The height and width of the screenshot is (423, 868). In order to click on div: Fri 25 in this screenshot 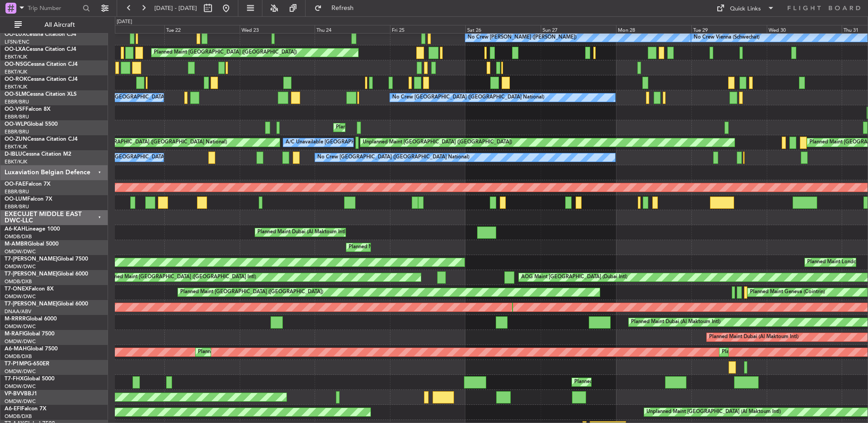, I will do `click(428, 29)`.